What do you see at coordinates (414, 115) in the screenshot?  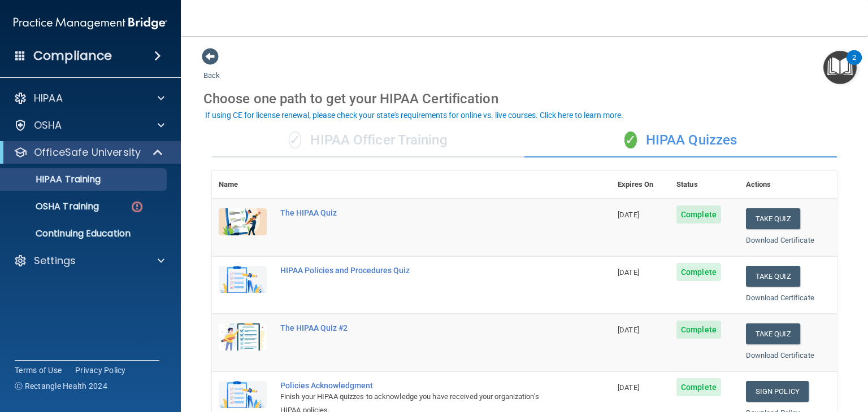 I see `div: If using CE for license renewal, please check your state's requirements for online vs. live cours...` at bounding box center [414, 115].